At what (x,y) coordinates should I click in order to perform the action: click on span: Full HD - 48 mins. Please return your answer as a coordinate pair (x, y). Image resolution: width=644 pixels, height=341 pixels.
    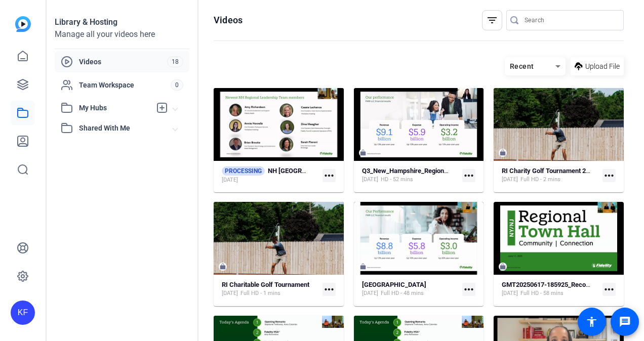
    Looking at the image, I should click on (402, 293).